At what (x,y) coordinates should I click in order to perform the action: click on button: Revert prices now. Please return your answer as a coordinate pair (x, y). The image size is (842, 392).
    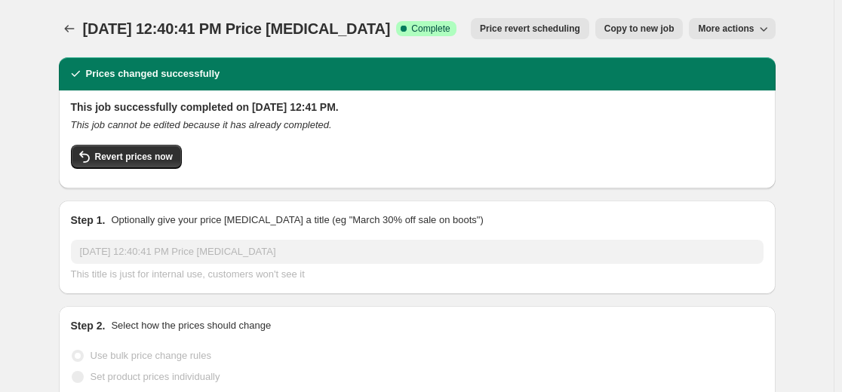
    Looking at the image, I should click on (126, 157).